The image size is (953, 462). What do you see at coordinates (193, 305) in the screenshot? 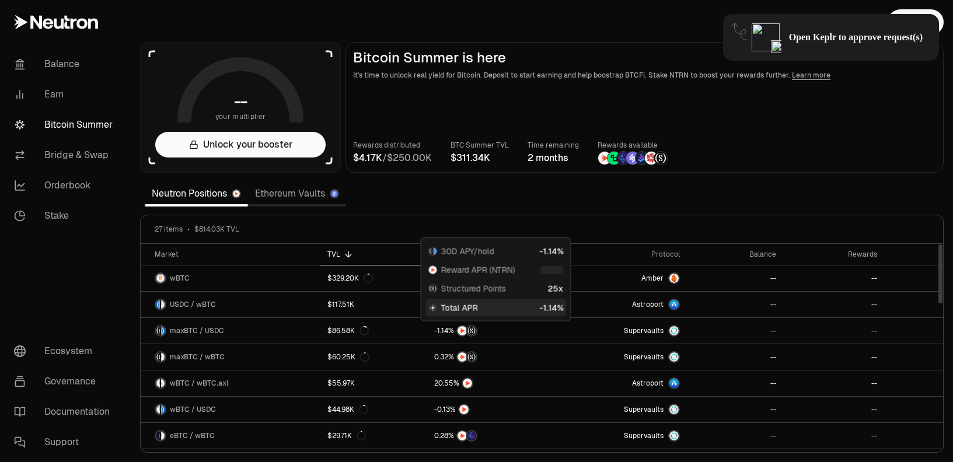
I see `span: USDC / wBTC` at bounding box center [193, 305].